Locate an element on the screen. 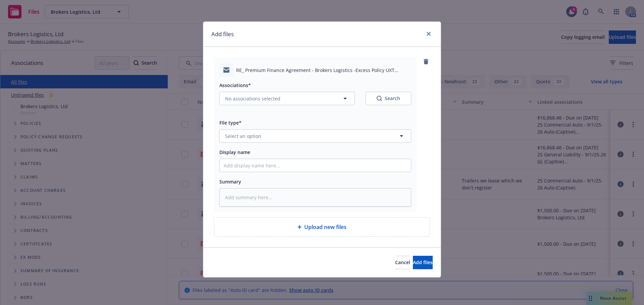 Image resolution: width=644 pixels, height=305 pixels. span: Display name is located at coordinates (235, 152).